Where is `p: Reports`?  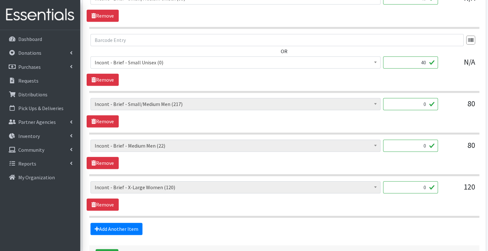 p: Reports is located at coordinates (27, 164).